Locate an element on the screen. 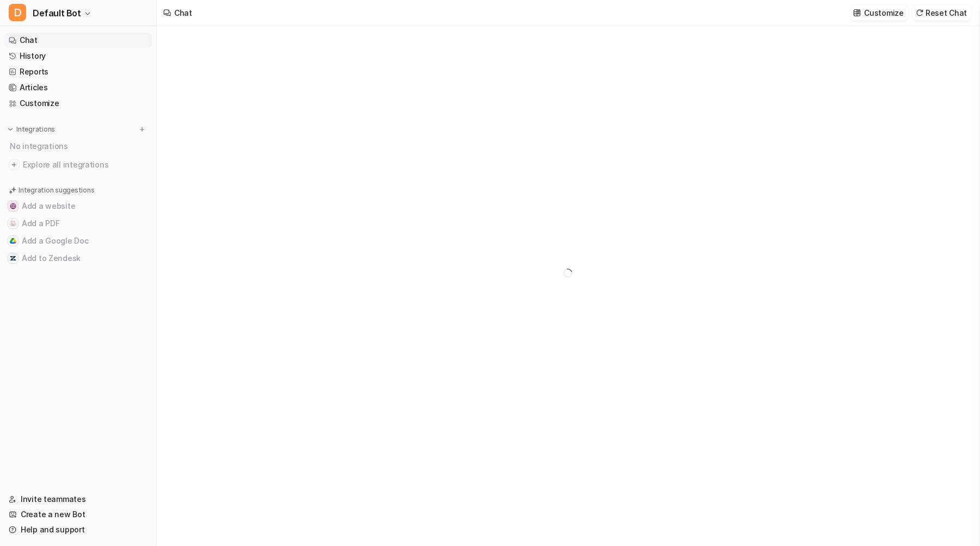 The image size is (980, 546). button: Add a PDFAdd a PDF is located at coordinates (78, 223).